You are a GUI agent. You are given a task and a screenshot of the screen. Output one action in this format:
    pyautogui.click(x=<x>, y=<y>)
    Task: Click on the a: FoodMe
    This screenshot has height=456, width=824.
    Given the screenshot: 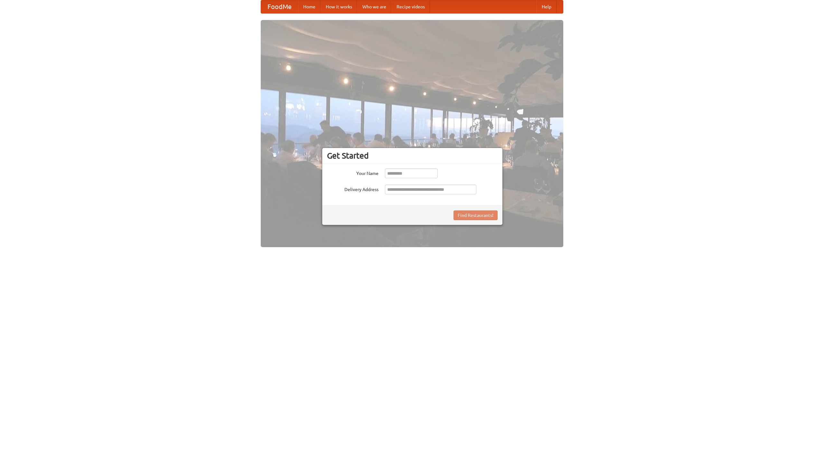 What is the action you would take?
    pyautogui.click(x=280, y=7)
    